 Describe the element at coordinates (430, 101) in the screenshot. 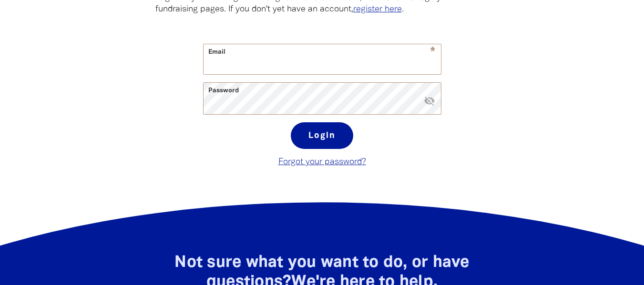

I see `i: Hide password` at that location.